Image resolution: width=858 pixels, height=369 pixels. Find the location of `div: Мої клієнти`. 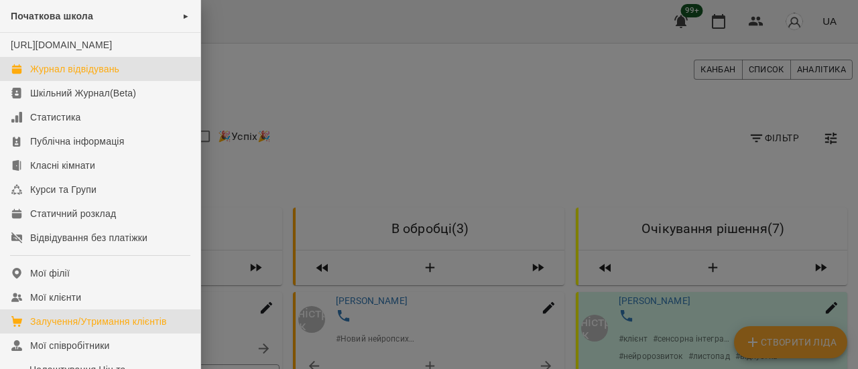

div: Мої клієнти is located at coordinates (56, 298).